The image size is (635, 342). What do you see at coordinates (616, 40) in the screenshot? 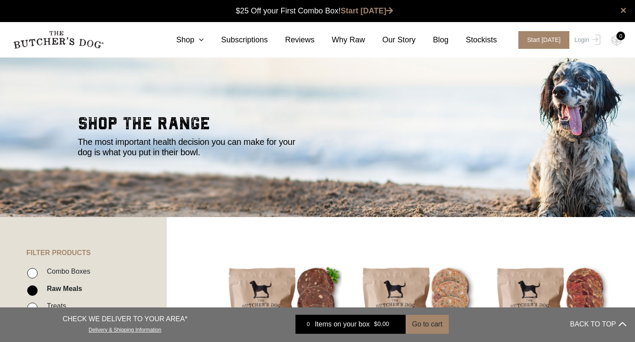
I see `img: TBD_Cart-Empty.png` at bounding box center [616, 40].